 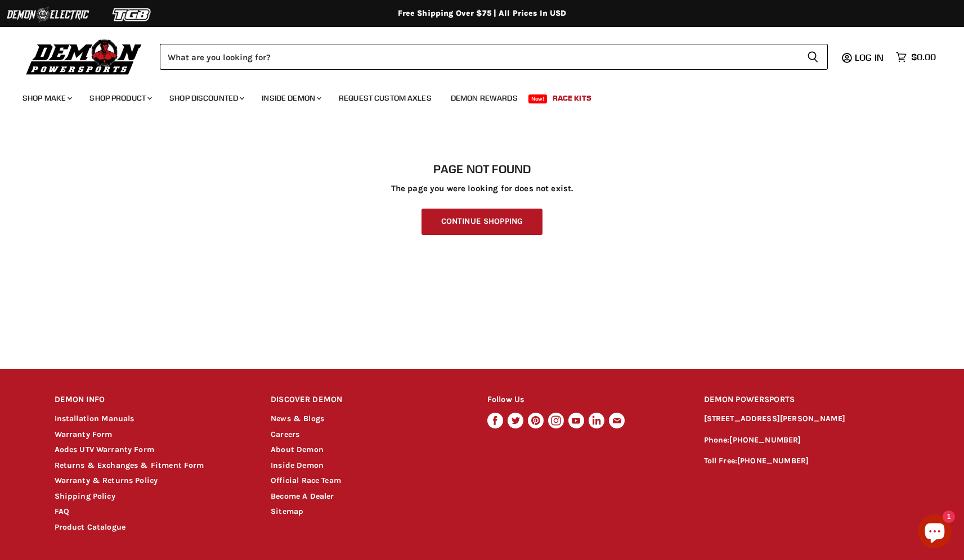 I want to click on a: Shop Discounted, so click(x=206, y=98).